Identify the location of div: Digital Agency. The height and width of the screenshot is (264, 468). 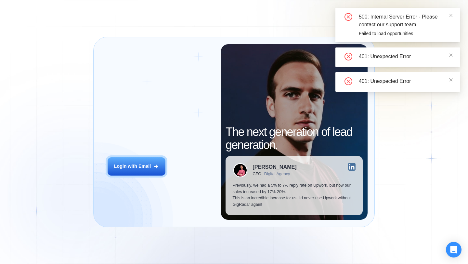
(277, 174).